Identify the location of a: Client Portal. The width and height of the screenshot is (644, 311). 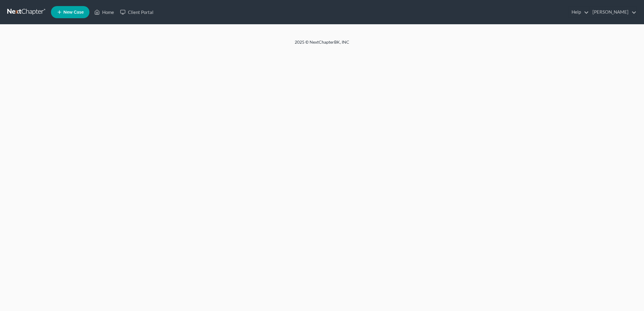
(137, 12).